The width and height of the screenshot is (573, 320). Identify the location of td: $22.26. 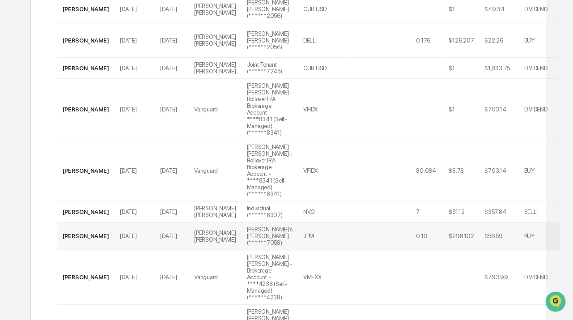
(499, 40).